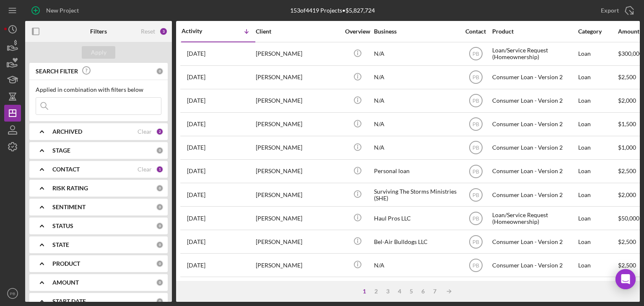 The height and width of the screenshot is (306, 644). I want to click on time: 2025-08-18 11:39, so click(196, 53).